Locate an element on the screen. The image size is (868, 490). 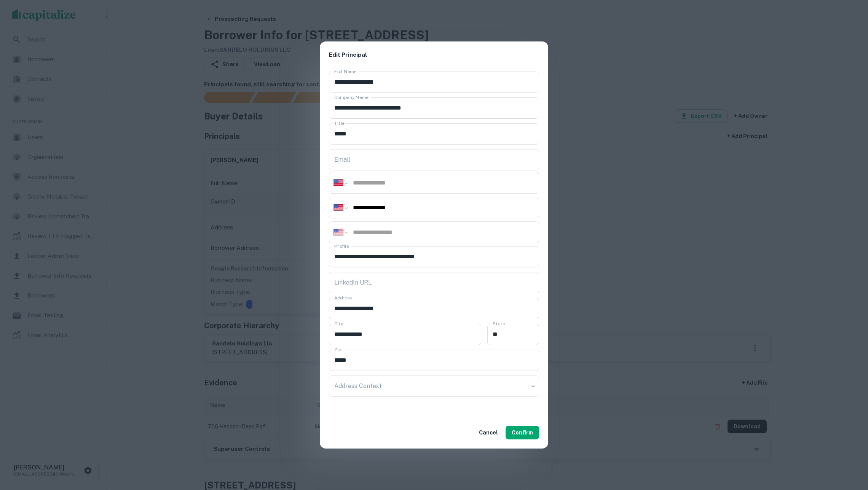
div: Chat Widget is located at coordinates (849, 448).